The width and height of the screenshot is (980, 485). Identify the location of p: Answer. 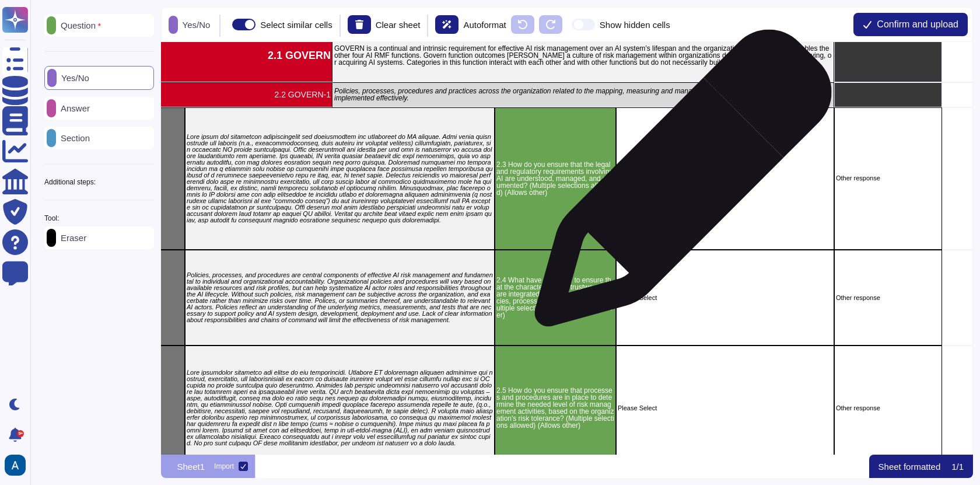
(73, 108).